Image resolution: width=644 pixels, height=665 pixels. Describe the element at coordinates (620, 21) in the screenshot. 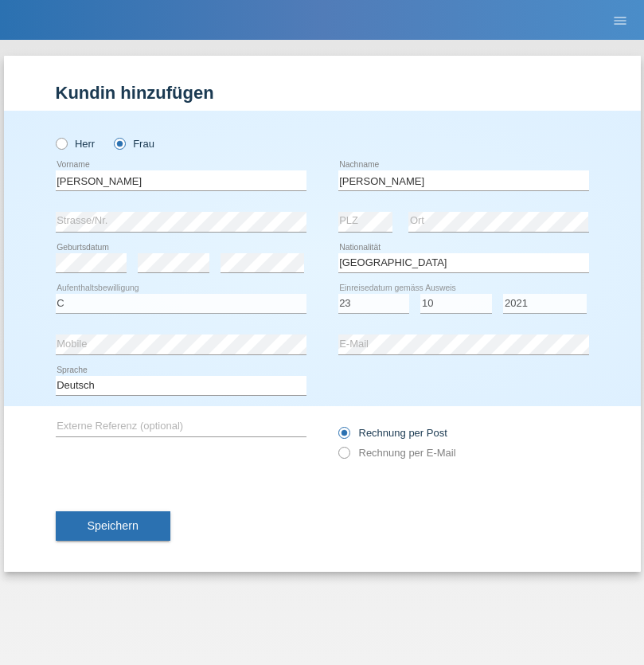

I see `i: menu` at that location.